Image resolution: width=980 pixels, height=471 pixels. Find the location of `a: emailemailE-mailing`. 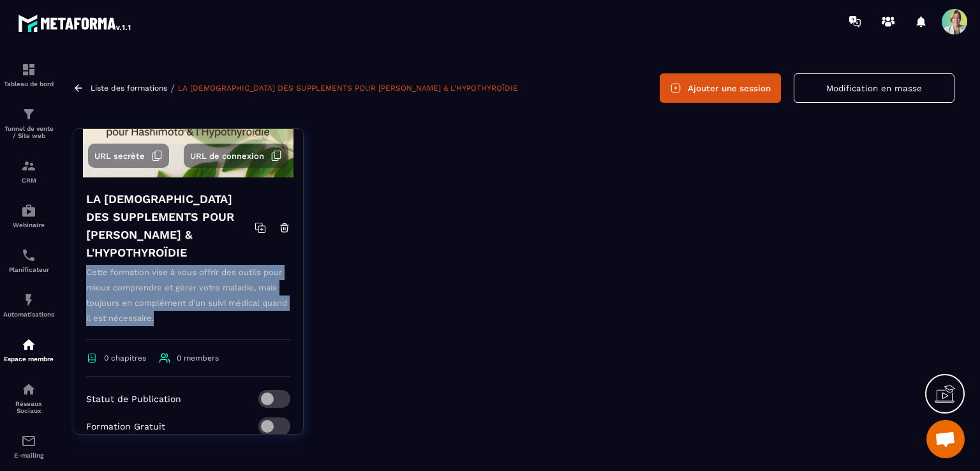

a: emailemailE-mailing is located at coordinates (29, 446).